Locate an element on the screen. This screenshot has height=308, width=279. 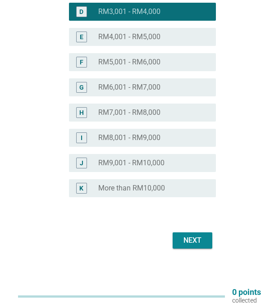
div: J is located at coordinates (82, 163).